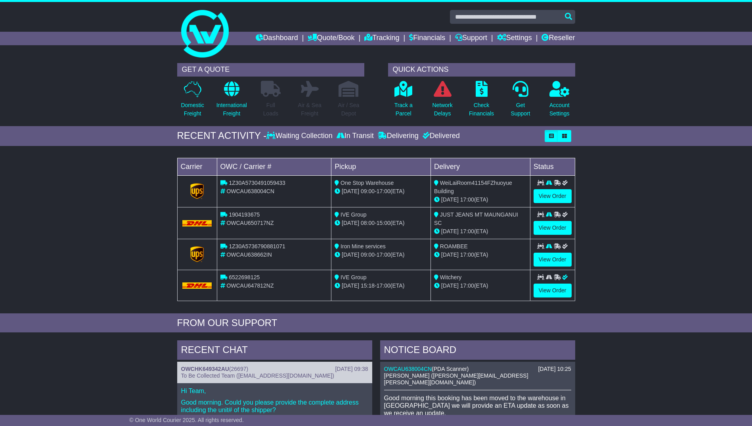 This screenshot has width=752, height=426. I want to click on span: 1Z30A5730491059433, so click(257, 183).